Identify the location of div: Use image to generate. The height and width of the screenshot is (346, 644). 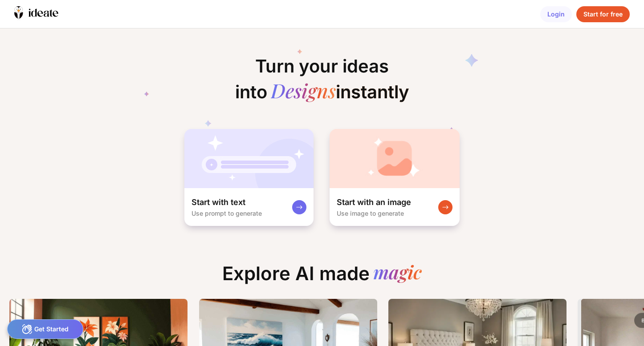
(370, 213).